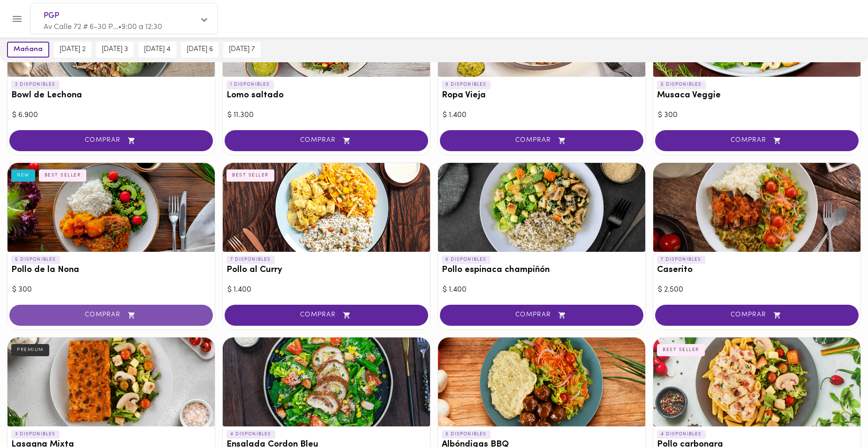 The image size is (868, 447). I want to click on div: $ 6.900, so click(111, 115).